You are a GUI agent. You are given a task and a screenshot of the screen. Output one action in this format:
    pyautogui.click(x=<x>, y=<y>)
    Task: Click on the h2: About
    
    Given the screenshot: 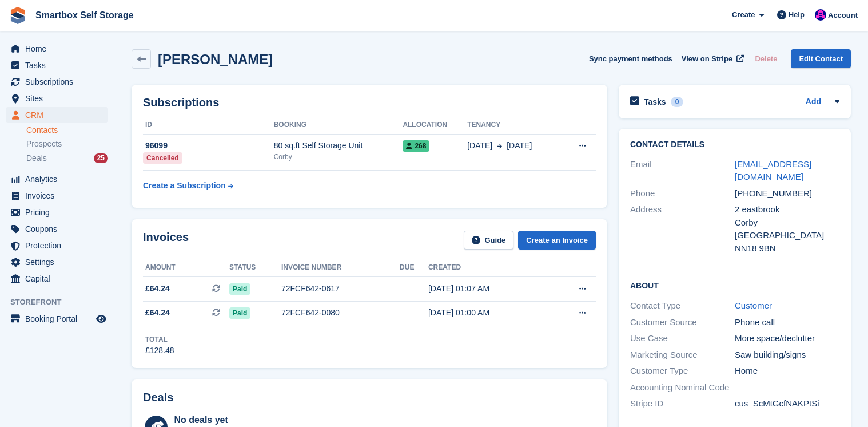 What is the action you would take?
    pyautogui.click(x=735, y=285)
    